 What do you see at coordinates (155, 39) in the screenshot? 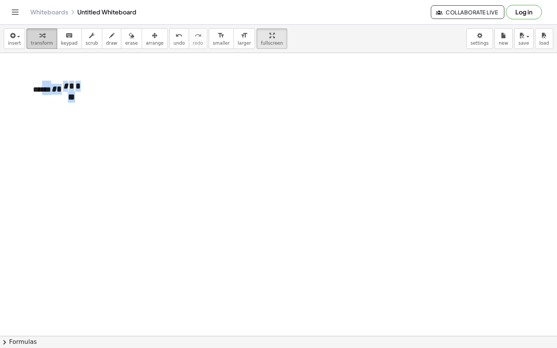
I see `button: arrange` at bounding box center [155, 39].